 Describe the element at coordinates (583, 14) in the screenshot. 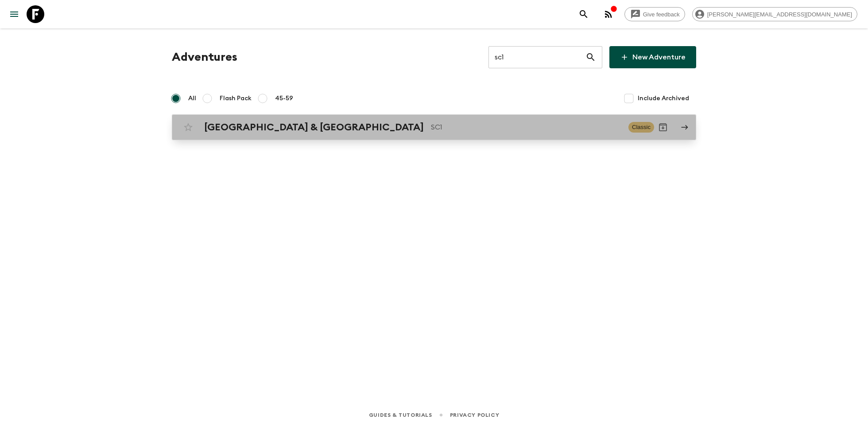

I see `button: search adventures` at that location.